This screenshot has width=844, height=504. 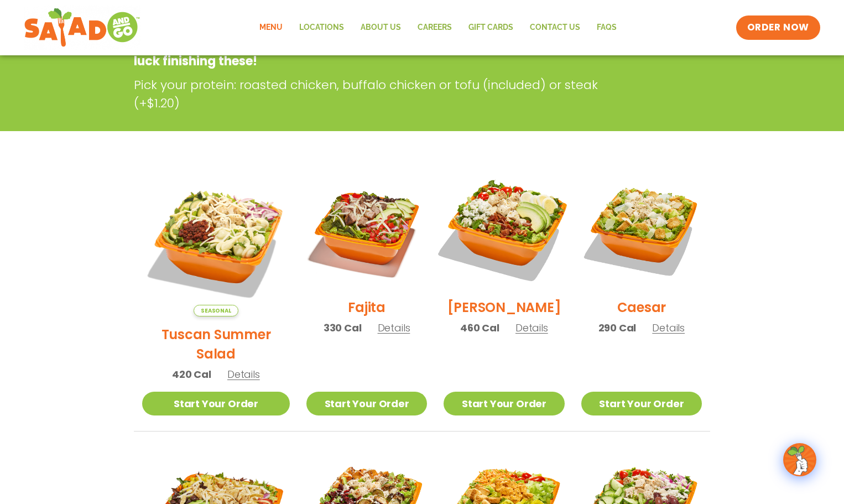 What do you see at coordinates (617, 327) in the screenshot?
I see `span: 290 Cal` at bounding box center [617, 327].